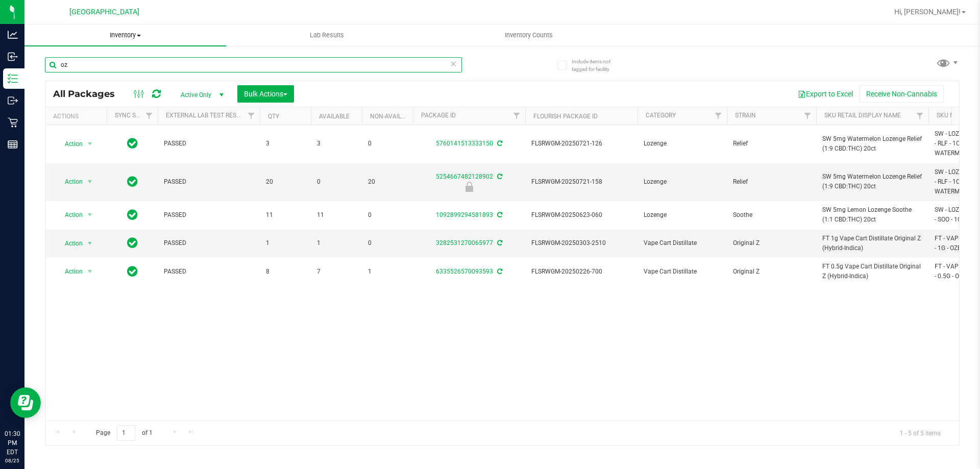  Describe the element at coordinates (12, 461) in the screenshot. I see `p: 08/25` at that location.